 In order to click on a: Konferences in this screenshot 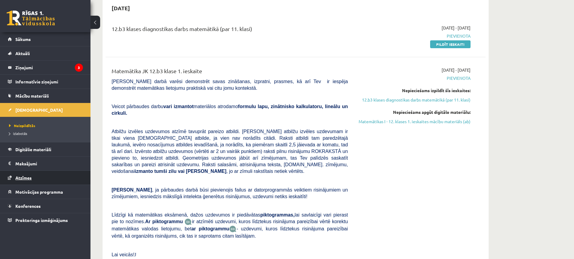, I will do `click(45, 206)`.